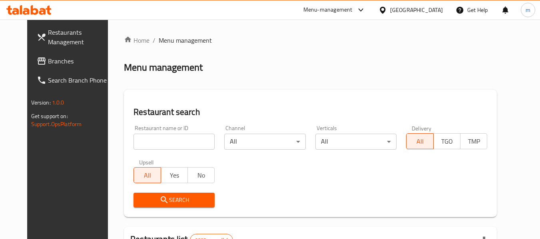  Describe the element at coordinates (447, 141) in the screenshot. I see `button: TGO` at that location.